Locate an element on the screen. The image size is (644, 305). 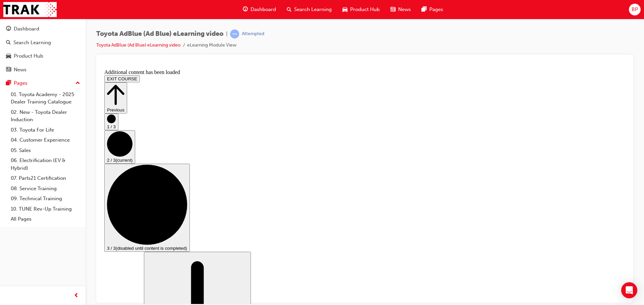
span: BP is located at coordinates (634, 10).